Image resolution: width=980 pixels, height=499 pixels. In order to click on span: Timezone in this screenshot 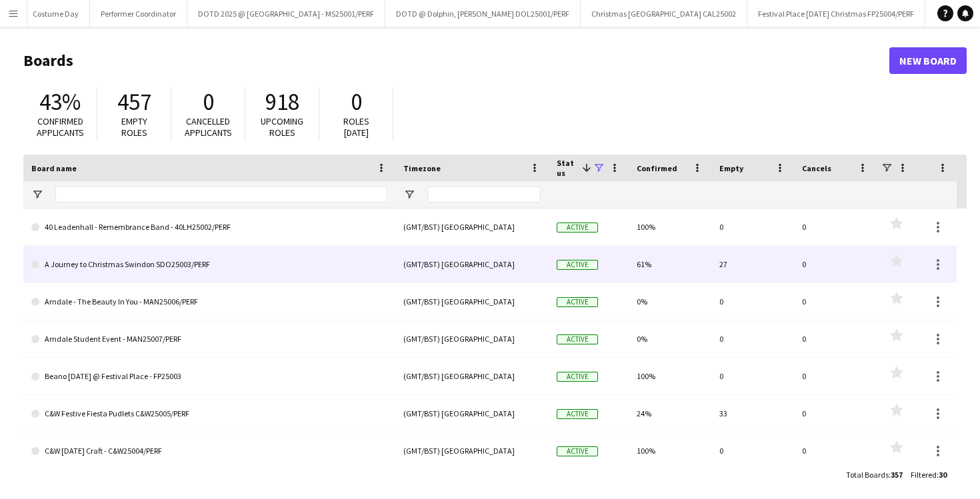, I will do `click(422, 168)`.